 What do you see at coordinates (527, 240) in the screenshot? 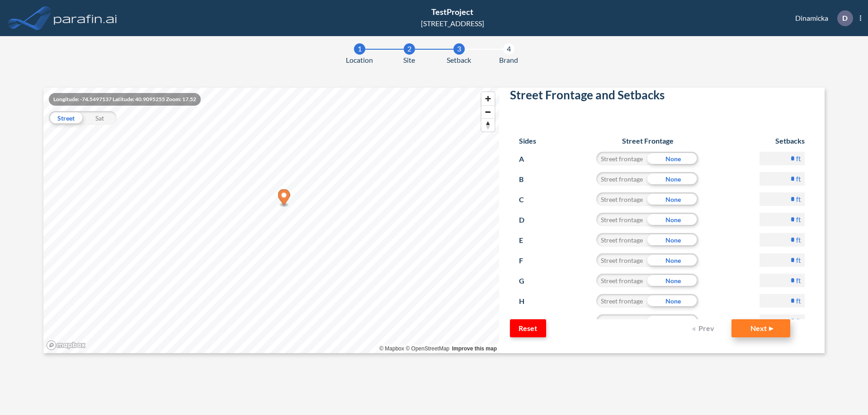
I see `p: E` at bounding box center [527, 240].